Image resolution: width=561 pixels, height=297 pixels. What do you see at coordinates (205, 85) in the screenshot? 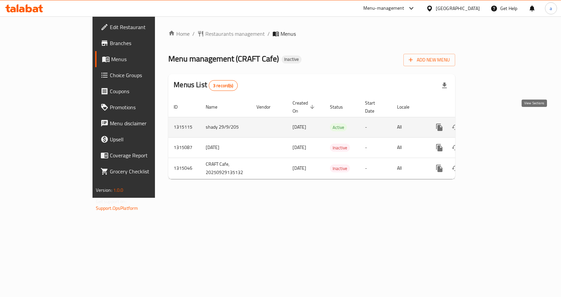
I see `h2: Menus List` at bounding box center [205, 85].